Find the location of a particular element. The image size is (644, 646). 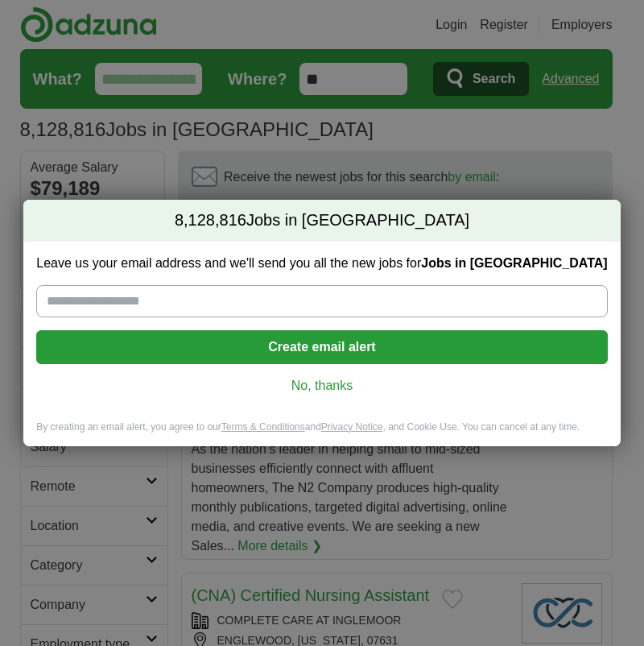

a: Privacy Notice is located at coordinates (352, 426).